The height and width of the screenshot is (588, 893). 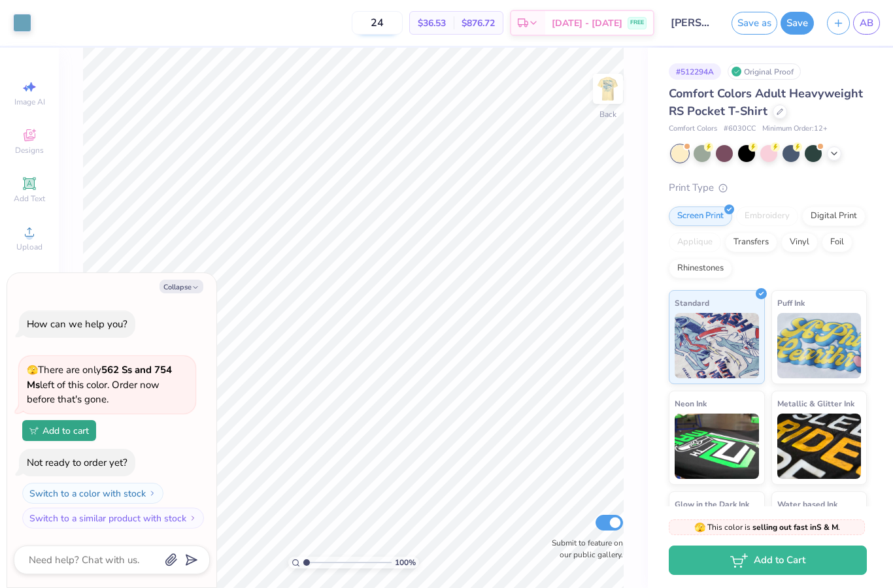 What do you see at coordinates (700, 269) in the screenshot?
I see `div: Rhinestones` at bounding box center [700, 269].